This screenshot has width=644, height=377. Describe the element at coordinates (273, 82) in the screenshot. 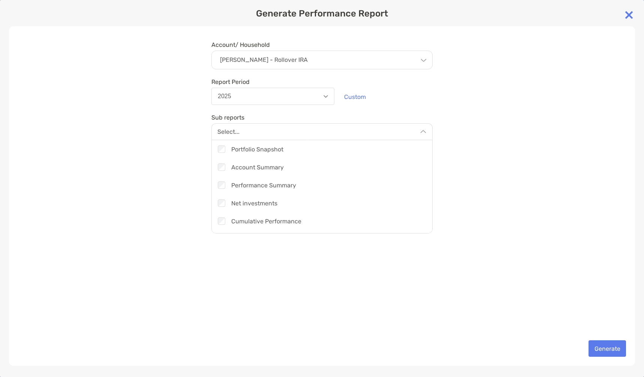

I see `span: Report Period` at that location.